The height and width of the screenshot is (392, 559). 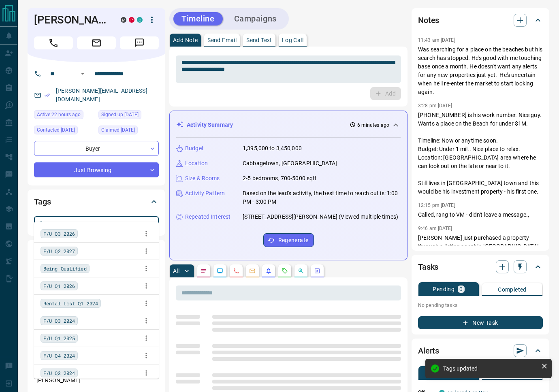 I want to click on h2: Alerts, so click(x=429, y=351).